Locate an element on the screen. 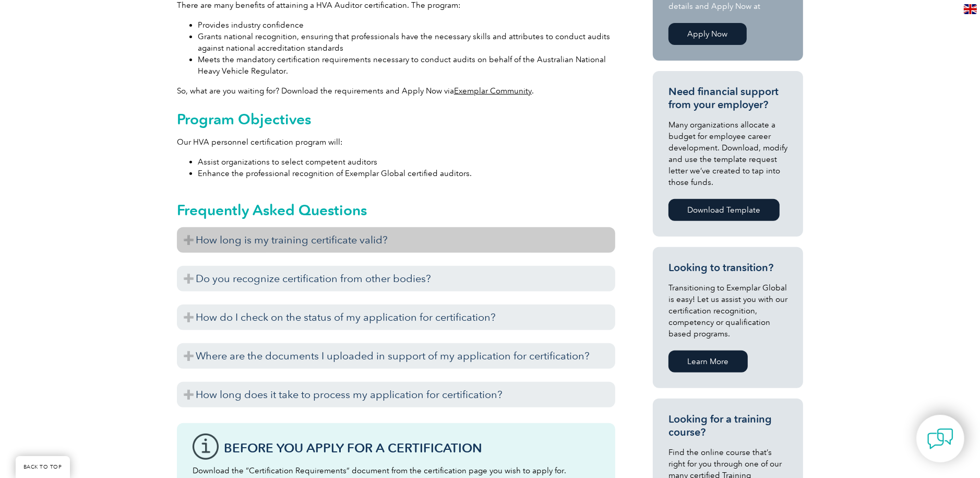 Image resolution: width=980 pixels, height=478 pixels. h3: Looking for a training course? is located at coordinates (728, 426).